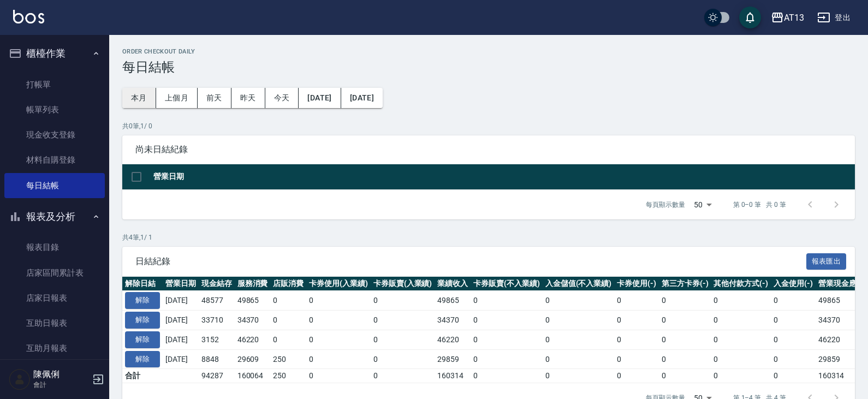  What do you see at coordinates (61, 375) in the screenshot?
I see `h5: 陳佩俐` at bounding box center [61, 375].